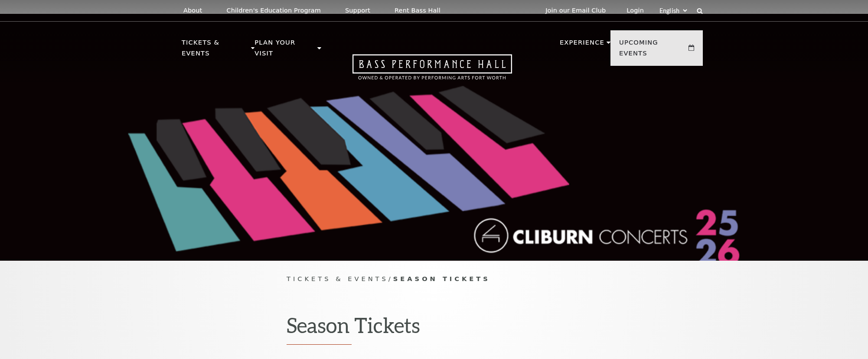  Describe the element at coordinates (434, 329) in the screenshot. I see `h1: Season Tickets` at that location.